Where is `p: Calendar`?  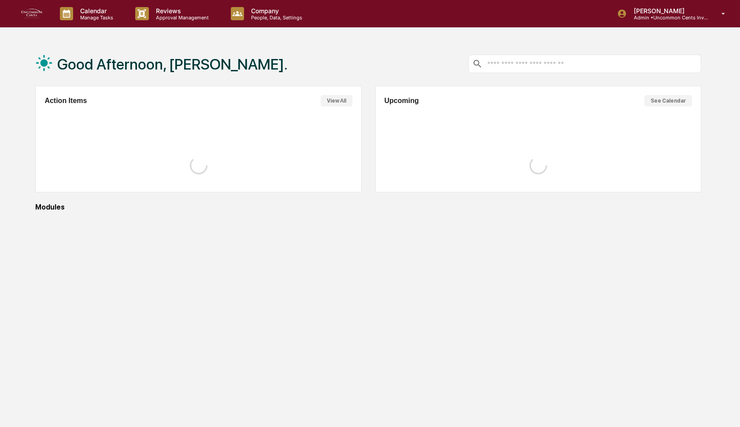
p: Calendar is located at coordinates (95, 11).